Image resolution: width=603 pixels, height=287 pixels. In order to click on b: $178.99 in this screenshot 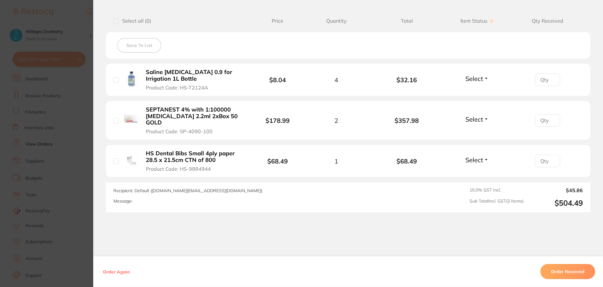, I will do `click(277, 120)`.